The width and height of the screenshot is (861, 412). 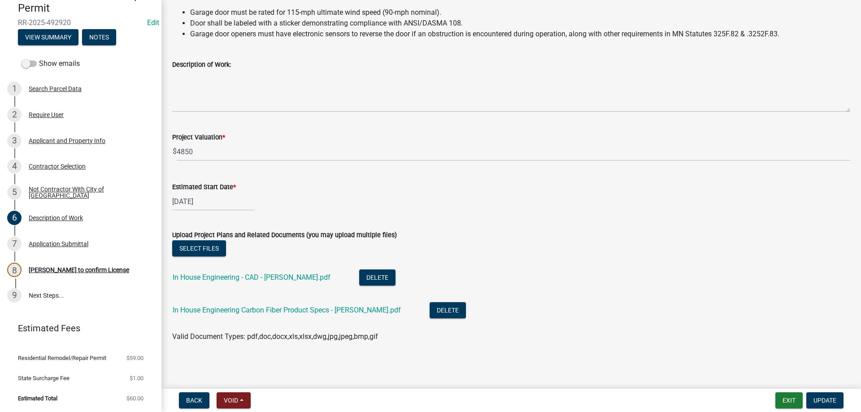 I want to click on span: Void, so click(x=231, y=400).